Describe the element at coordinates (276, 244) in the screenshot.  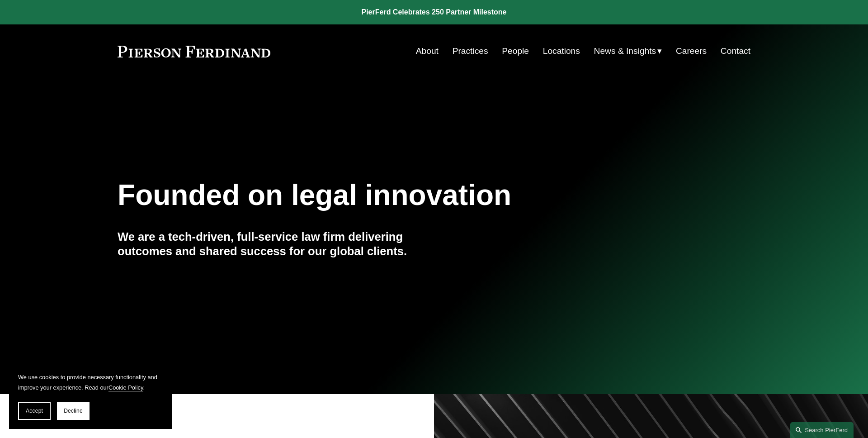
I see `h4: We are a tech-driven, full-service law firm delivering outcomes and shared success for our global...` at that location.